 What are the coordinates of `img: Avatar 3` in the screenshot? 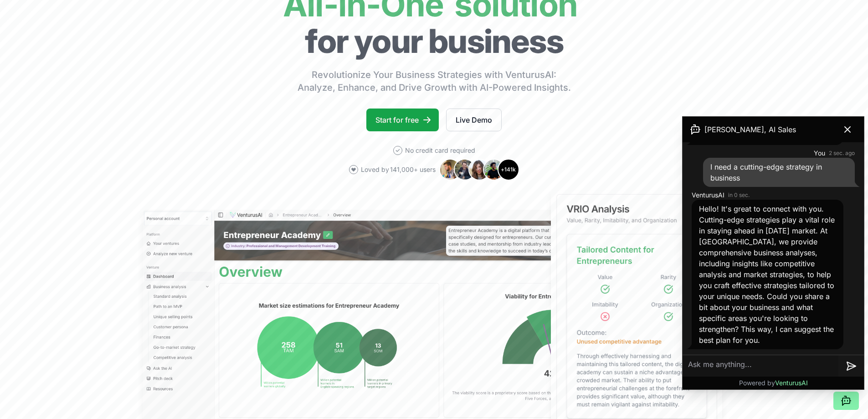 It's located at (479, 170).